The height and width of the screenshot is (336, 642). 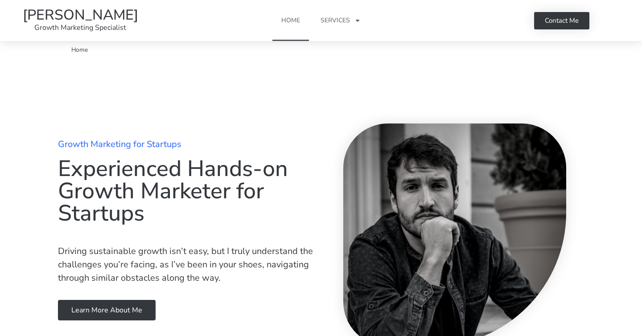 I want to click on span: Home, so click(x=79, y=50).